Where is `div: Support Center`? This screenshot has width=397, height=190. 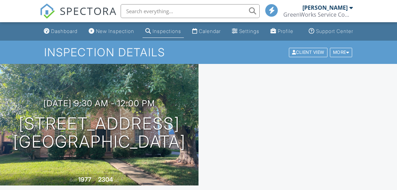 div: Support Center is located at coordinates (335, 31).